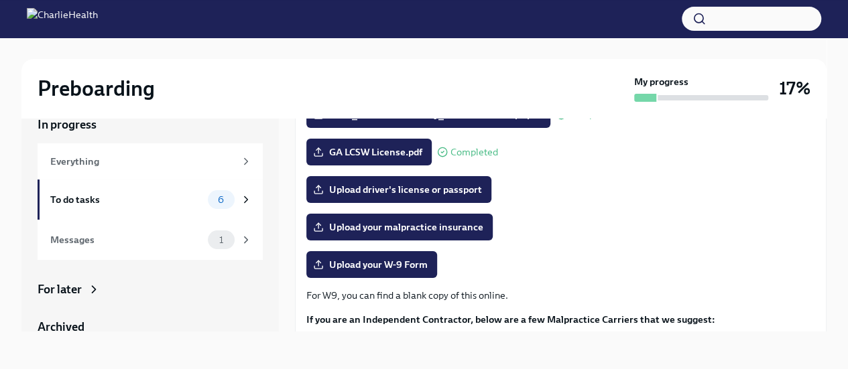 The image size is (848, 369). I want to click on div: Everything, so click(142, 161).